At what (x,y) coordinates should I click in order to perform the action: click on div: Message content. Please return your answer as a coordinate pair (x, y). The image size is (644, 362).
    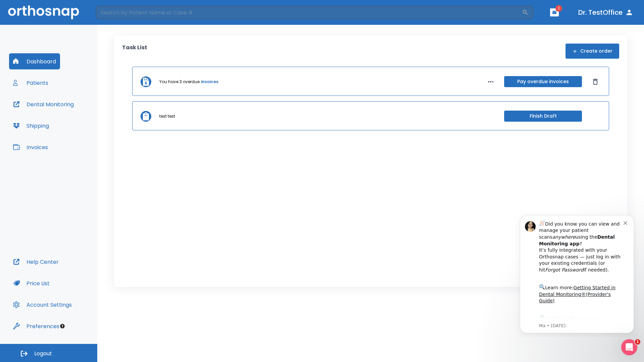
    Looking at the image, I should click on (71, 61).